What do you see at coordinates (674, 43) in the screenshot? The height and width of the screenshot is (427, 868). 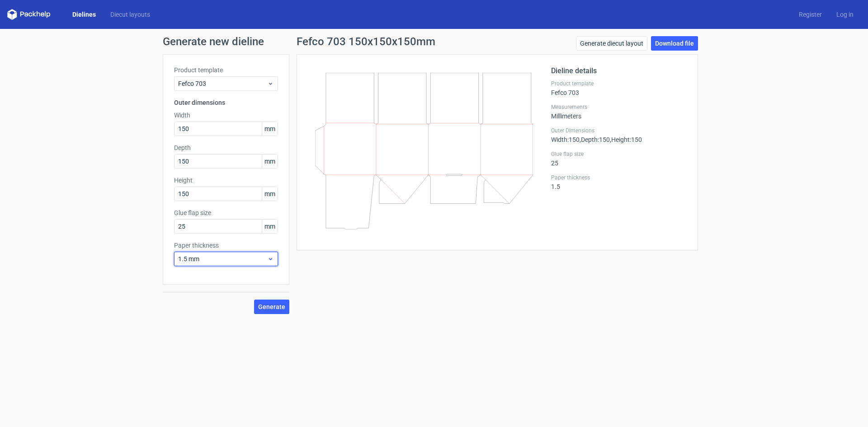 I see `a: Download file` at bounding box center [674, 43].